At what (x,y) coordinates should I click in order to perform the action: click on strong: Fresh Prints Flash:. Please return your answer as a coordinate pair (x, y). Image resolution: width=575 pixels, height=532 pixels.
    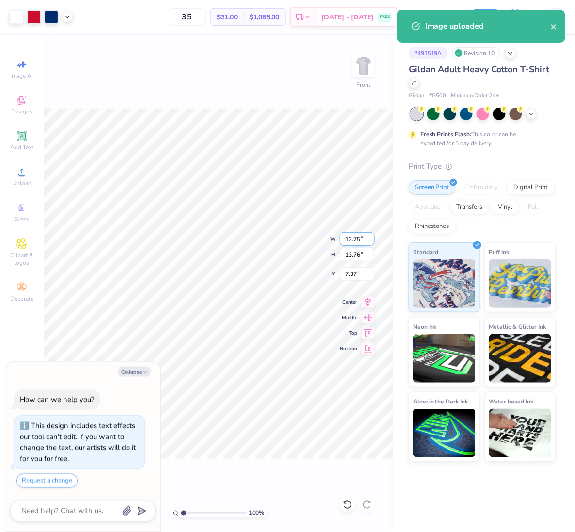
    Looking at the image, I should click on (446, 134).